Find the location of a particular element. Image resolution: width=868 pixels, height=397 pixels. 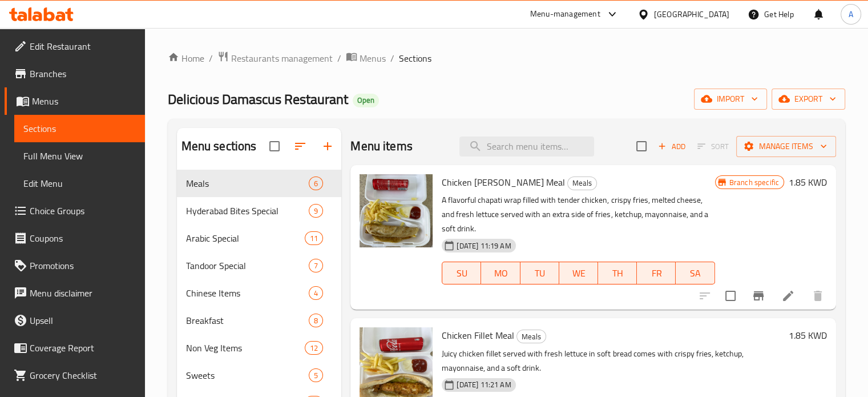

span: Coupons is located at coordinates (82, 238).